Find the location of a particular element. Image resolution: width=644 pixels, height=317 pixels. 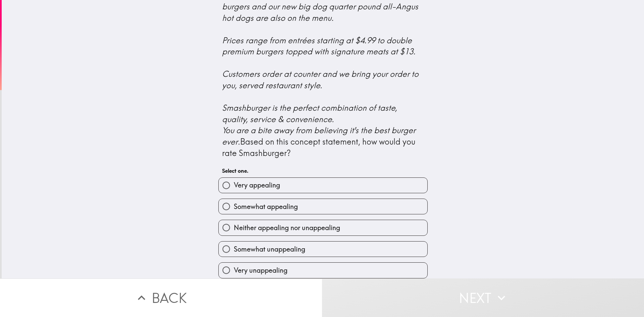

button: Next is located at coordinates (483, 297).